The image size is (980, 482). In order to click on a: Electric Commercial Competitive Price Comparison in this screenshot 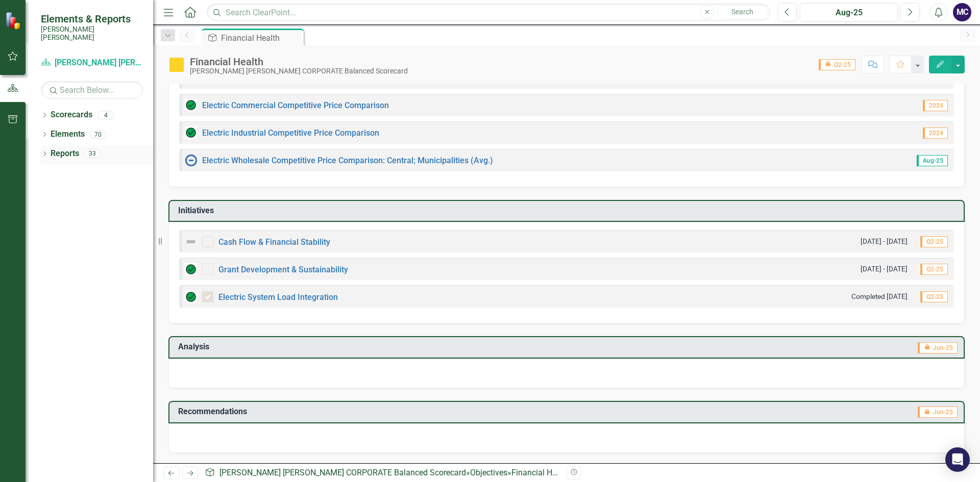, I will do `click(295, 105)`.